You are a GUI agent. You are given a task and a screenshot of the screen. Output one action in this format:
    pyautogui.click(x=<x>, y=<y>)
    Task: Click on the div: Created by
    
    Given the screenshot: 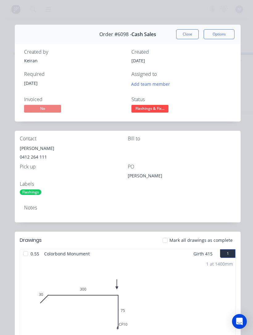 What is the action you would take?
    pyautogui.click(x=74, y=52)
    